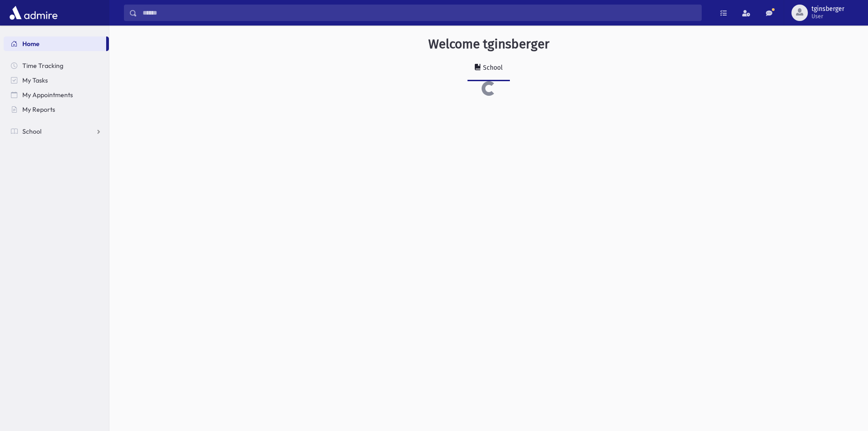  Describe the element at coordinates (56, 66) in the screenshot. I see `a: Time Tracking` at that location.